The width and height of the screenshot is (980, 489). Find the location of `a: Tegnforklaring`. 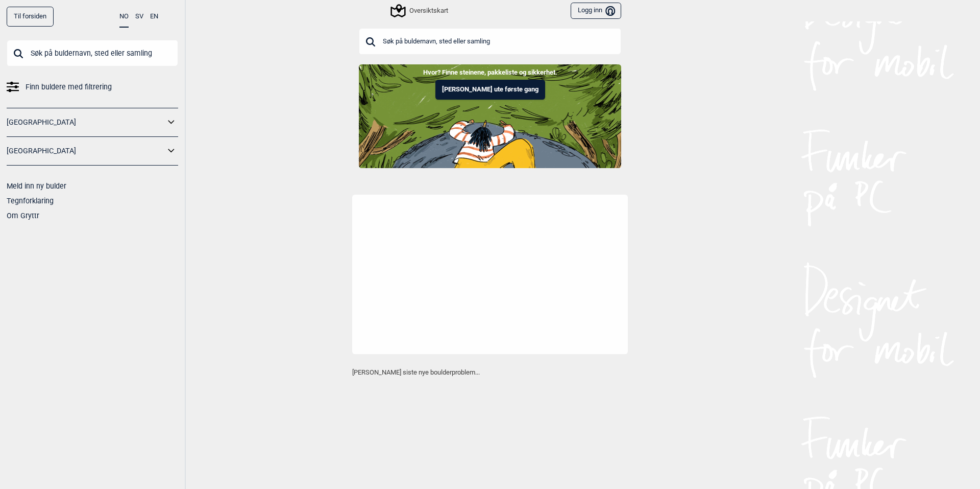

a: Tegnforklaring is located at coordinates (30, 201).